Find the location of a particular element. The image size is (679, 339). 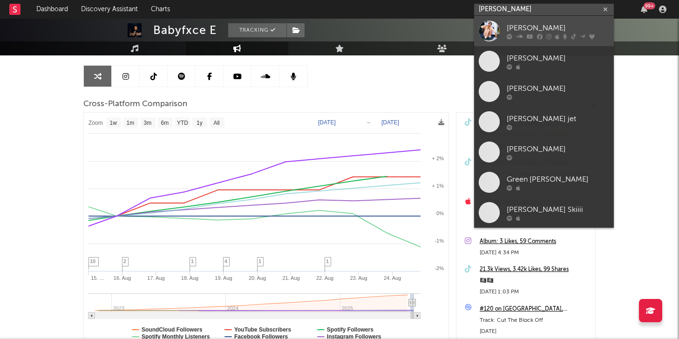

a: Album: 3 Likes, 59 Comments is located at coordinates (535, 242).